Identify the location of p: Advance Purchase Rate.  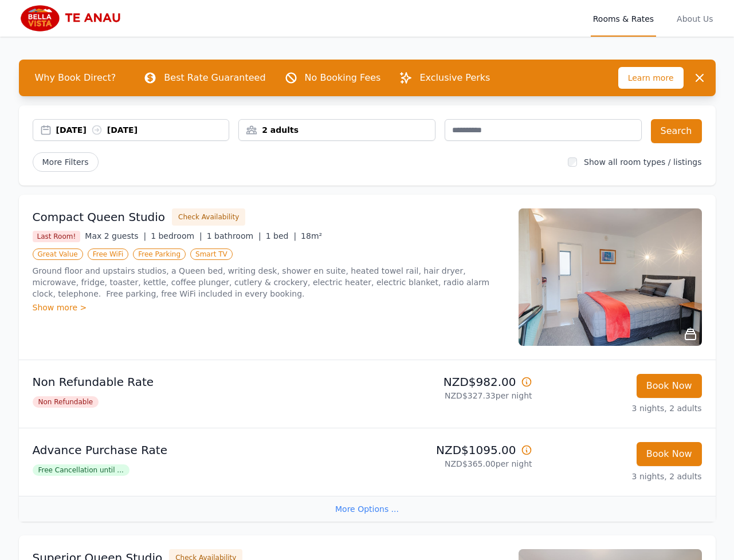
(198, 450).